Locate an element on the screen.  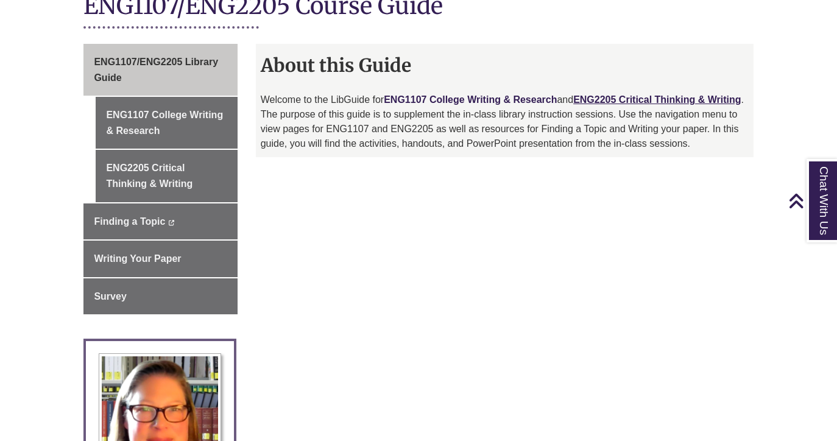
a: ENG1107/ENG2205 Library Guide is located at coordinates (160, 69).